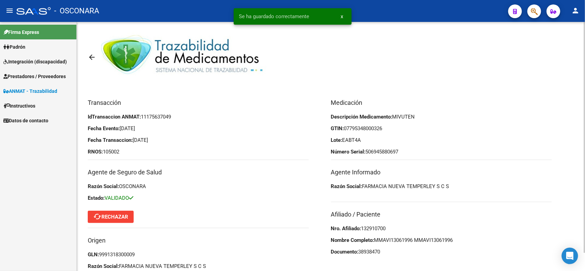  I want to click on span: Instructivos, so click(19, 106).